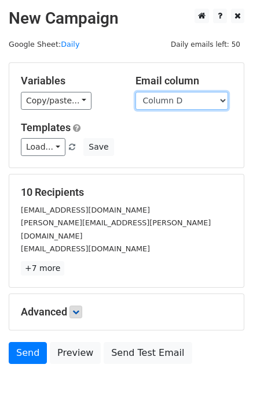  What do you see at coordinates (224, 366) in the screenshot?
I see `div: Chat Widget` at bounding box center [224, 366].